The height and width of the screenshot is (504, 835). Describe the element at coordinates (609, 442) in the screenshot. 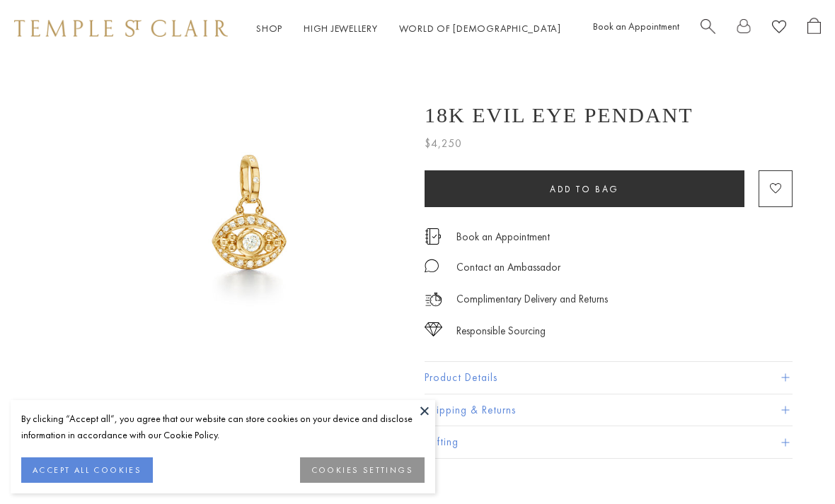

I see `button: Gifting` at that location.